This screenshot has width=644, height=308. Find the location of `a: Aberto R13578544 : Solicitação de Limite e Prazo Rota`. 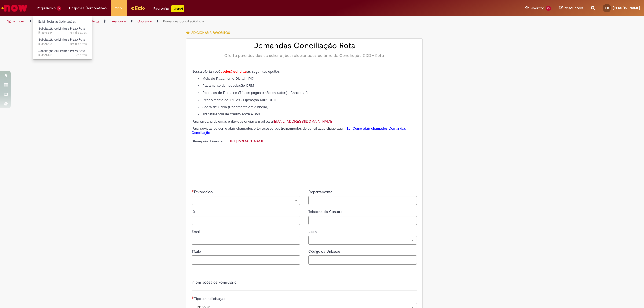

a: Aberto R13578544 : Solicitação de Limite e Prazo Rota is located at coordinates (62, 30).